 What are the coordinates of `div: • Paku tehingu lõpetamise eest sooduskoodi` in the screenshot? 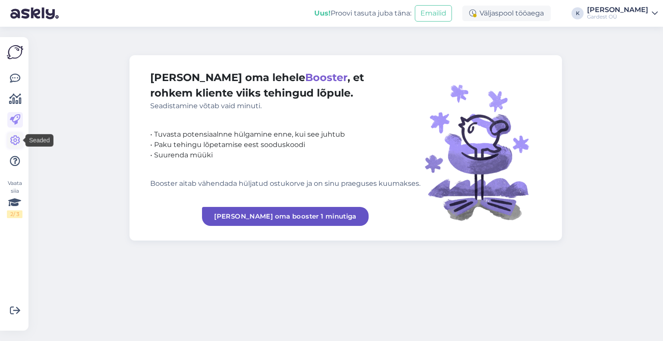 It's located at (285, 145).